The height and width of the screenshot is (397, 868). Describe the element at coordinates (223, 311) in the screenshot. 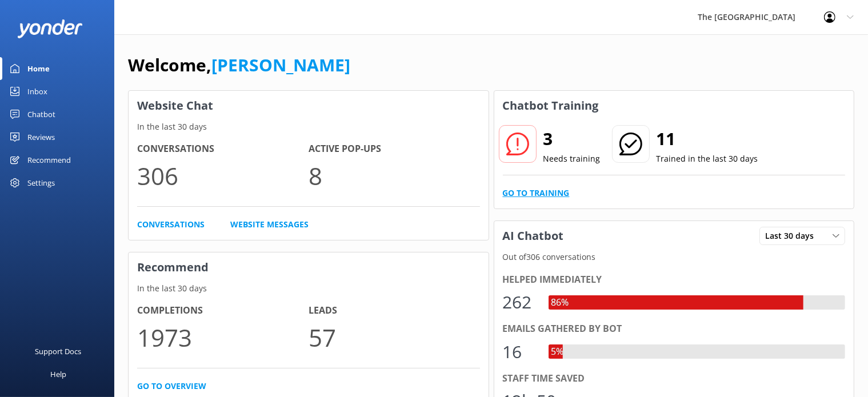

I see `h4: Completions` at that location.